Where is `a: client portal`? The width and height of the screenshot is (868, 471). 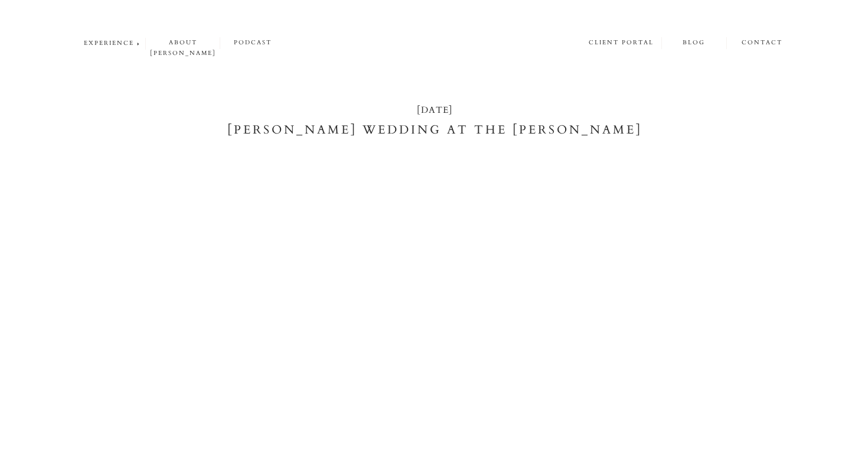 a: client portal is located at coordinates (622, 43).